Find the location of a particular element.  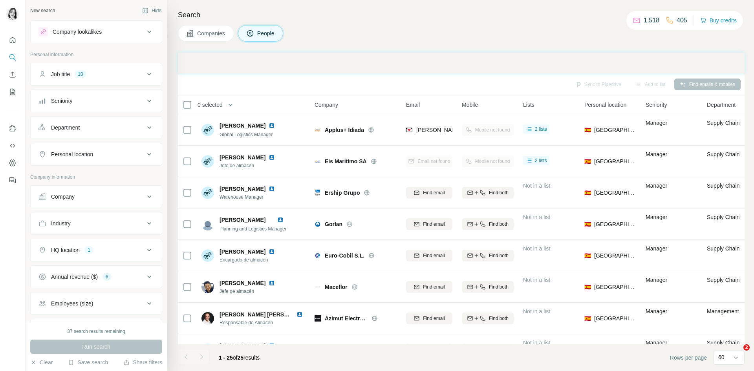

span: results is located at coordinates (239, 358).